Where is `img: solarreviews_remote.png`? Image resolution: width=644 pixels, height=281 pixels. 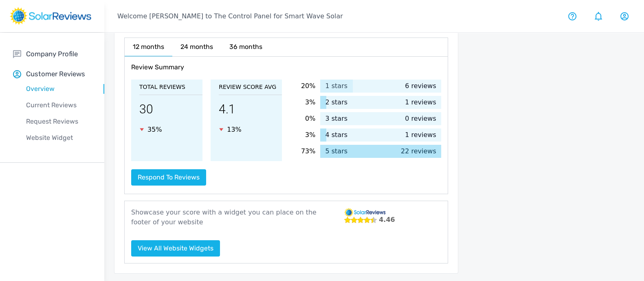 img: solarreviews_remote.png is located at coordinates (365, 212).